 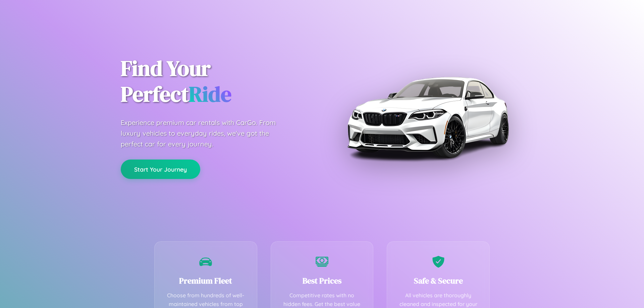 What do you see at coordinates (160, 169) in the screenshot?
I see `button: Start Your Journey` at bounding box center [160, 169].